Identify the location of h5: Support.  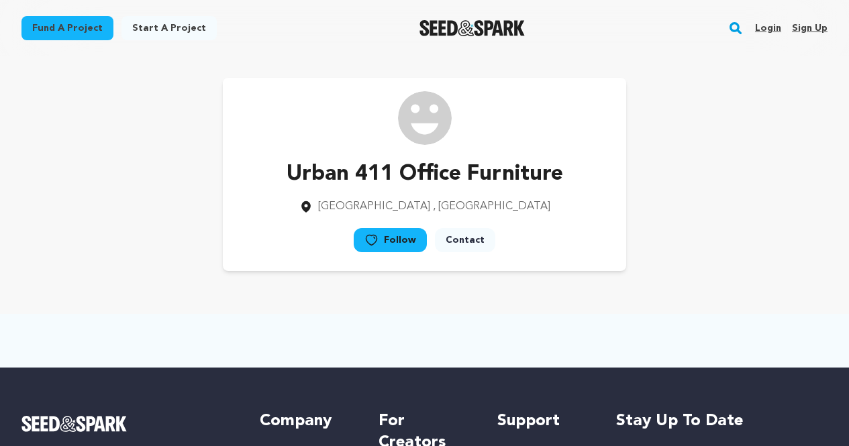
(543, 421).